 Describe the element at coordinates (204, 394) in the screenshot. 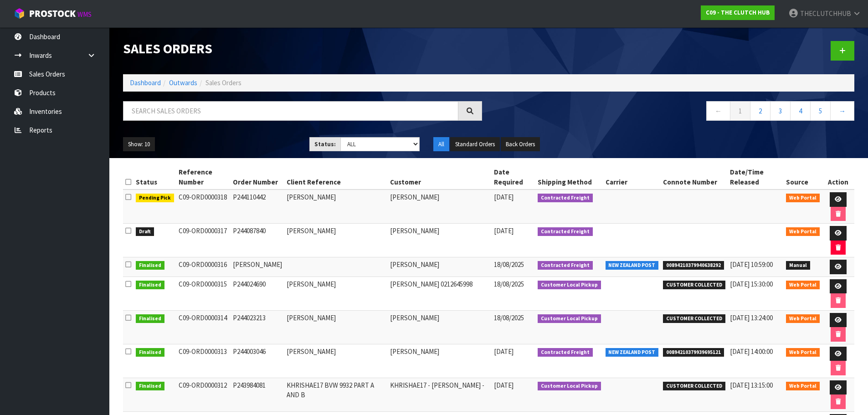

I see `td: C09-ORD0000312` at that location.